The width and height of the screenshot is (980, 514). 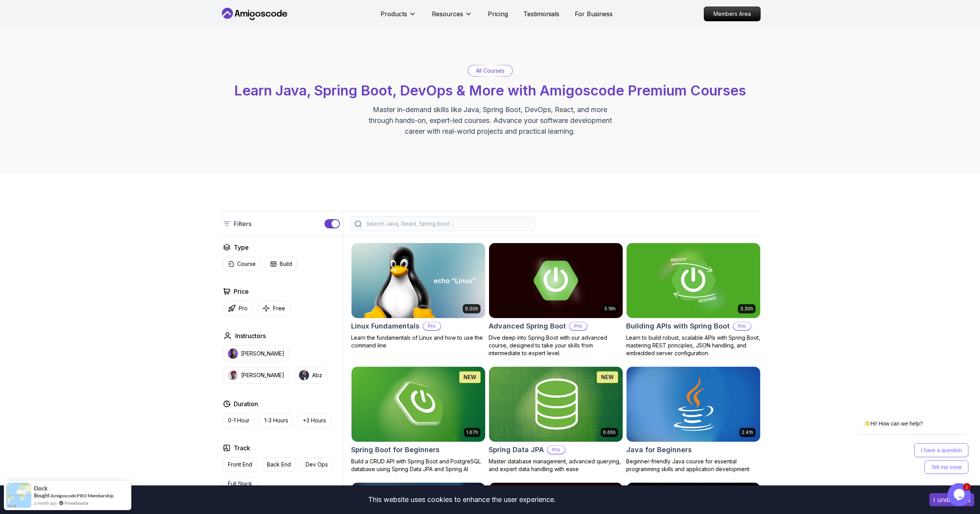 What do you see at coordinates (472, 432) in the screenshot?
I see `p: 1.67h` at bounding box center [472, 432].